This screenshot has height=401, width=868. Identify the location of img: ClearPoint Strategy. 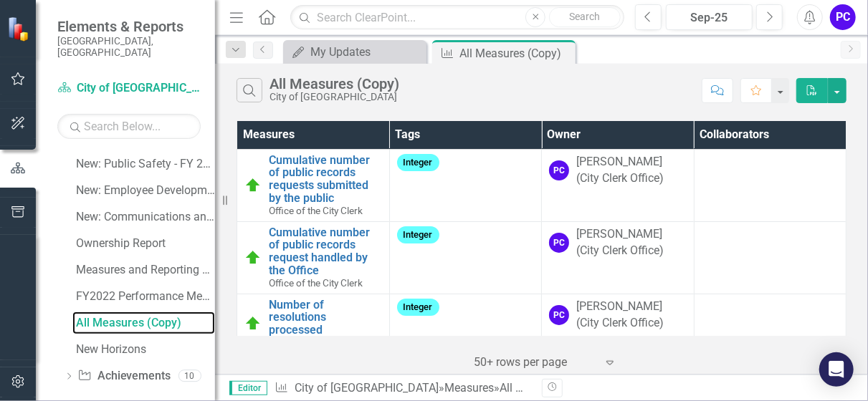
(20, 29).